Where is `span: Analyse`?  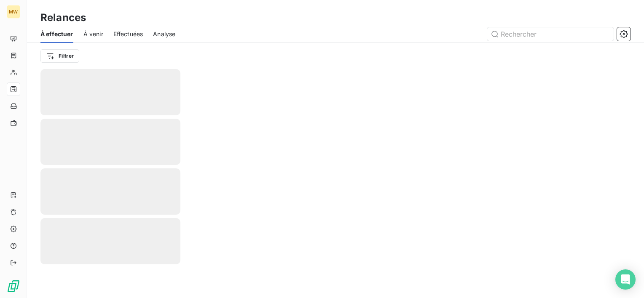 span: Analyse is located at coordinates (164, 34).